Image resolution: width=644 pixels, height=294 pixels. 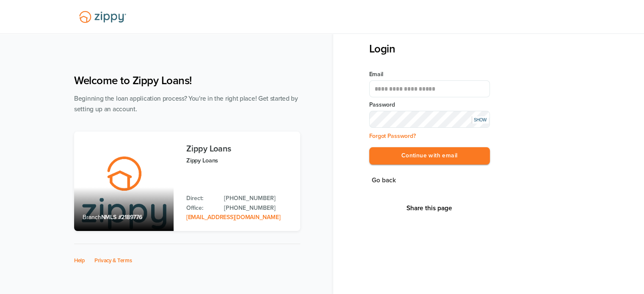 I want to click on h3: Zippy Loans, so click(x=239, y=149).